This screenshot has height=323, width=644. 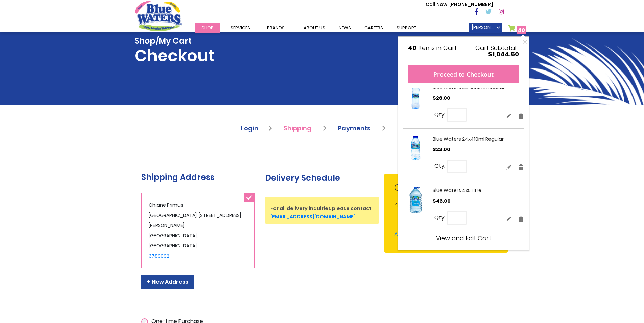 I want to click on a: about us, so click(x=314, y=28).